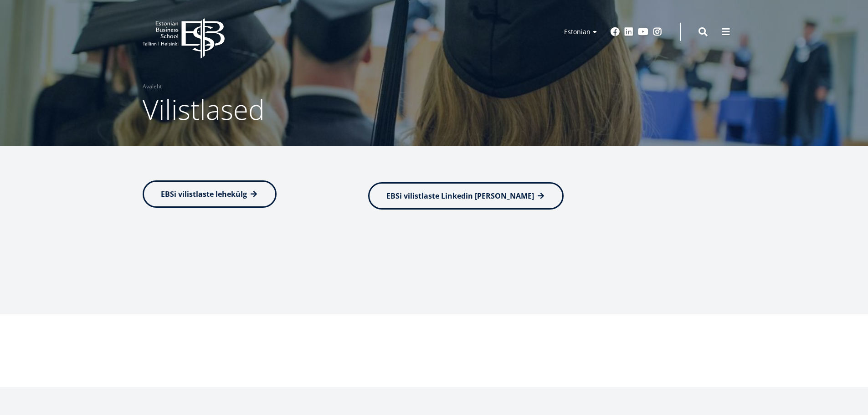 This screenshot has width=868, height=415. What do you see at coordinates (629, 32) in the screenshot?
I see `a: Linkedin` at bounding box center [629, 32].